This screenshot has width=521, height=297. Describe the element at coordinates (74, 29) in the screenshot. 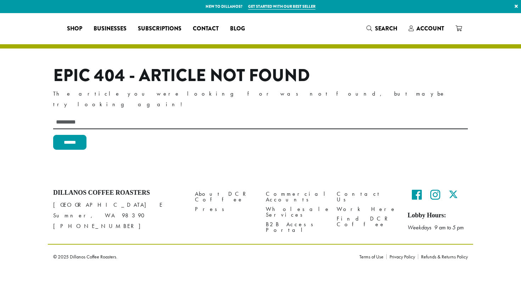

I see `span: Shop` at that location.